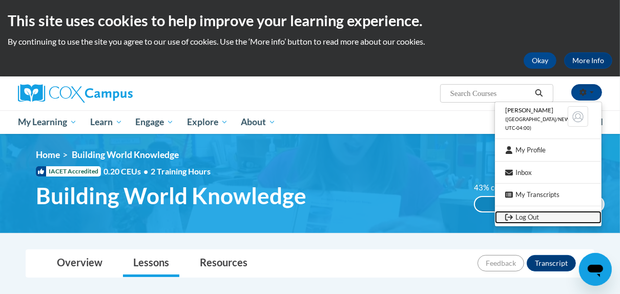  What do you see at coordinates (587, 92) in the screenshot?
I see `button: Account Settings` at bounding box center [587, 92].